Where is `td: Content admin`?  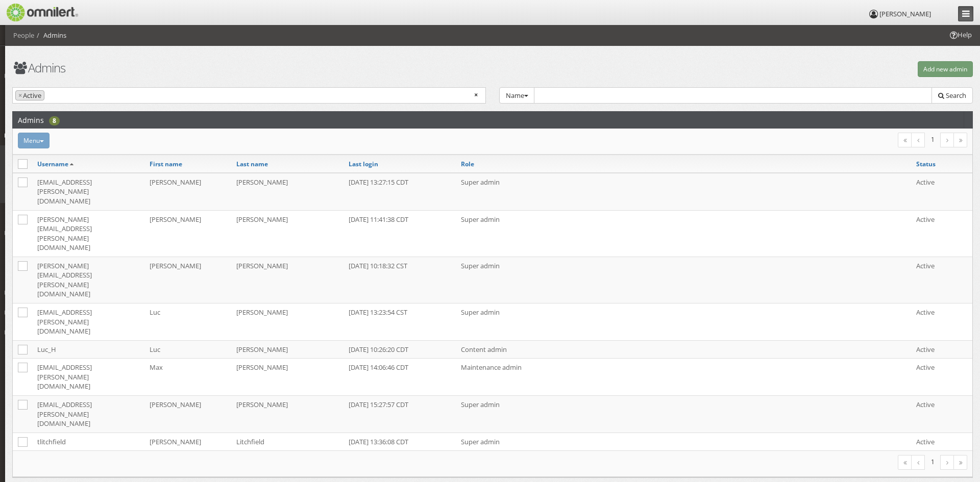 td: Content admin is located at coordinates (684, 349).